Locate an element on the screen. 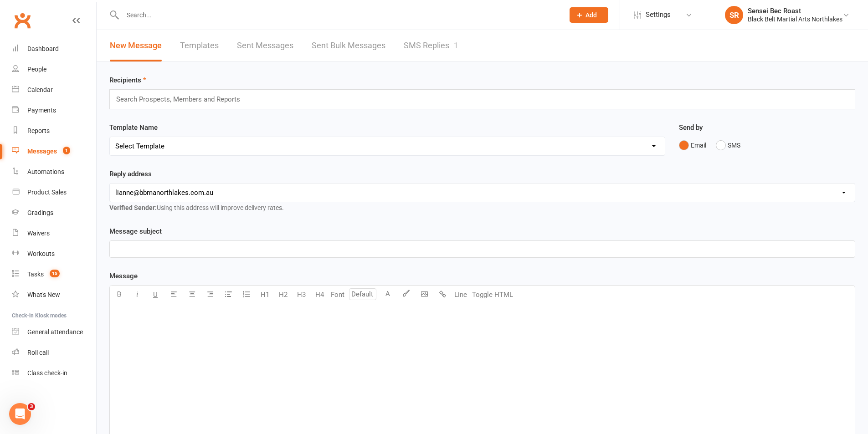  a: Messages 1 is located at coordinates (54, 151).